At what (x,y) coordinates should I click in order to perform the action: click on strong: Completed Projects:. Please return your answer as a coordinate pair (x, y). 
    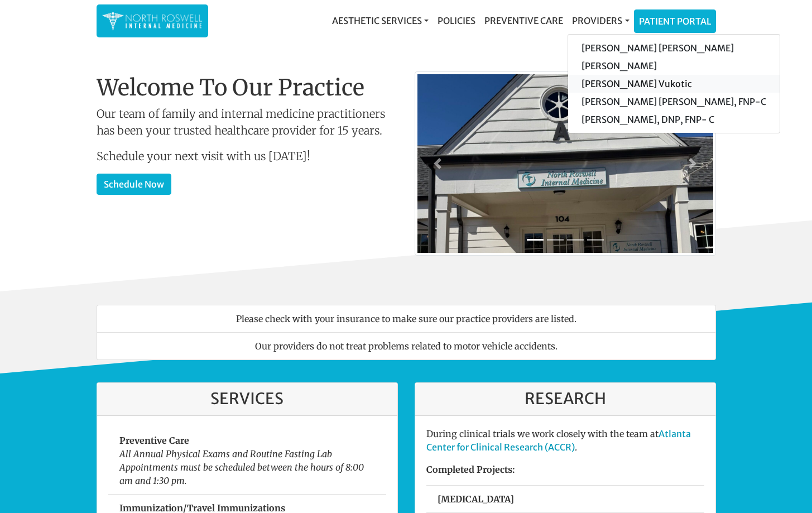
    Looking at the image, I should click on (470, 469).